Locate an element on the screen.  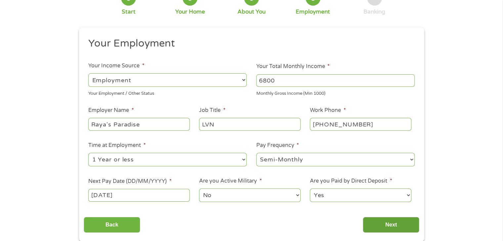
div: Employment is located at coordinates (313, 12).